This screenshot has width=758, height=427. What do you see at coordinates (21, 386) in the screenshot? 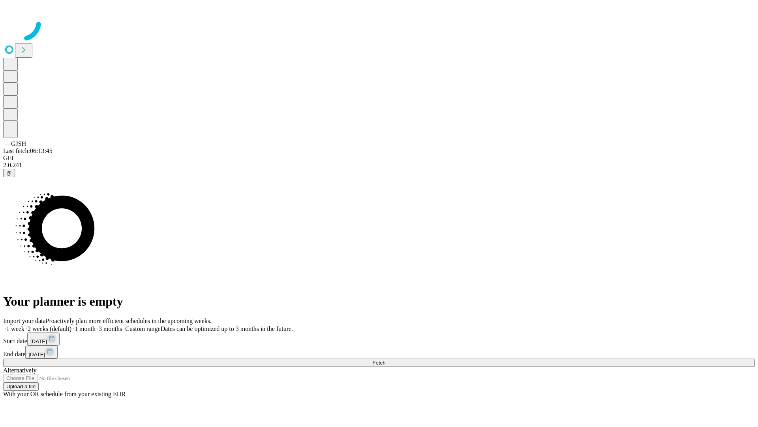
I see `button: Upload a file` at bounding box center [21, 386].